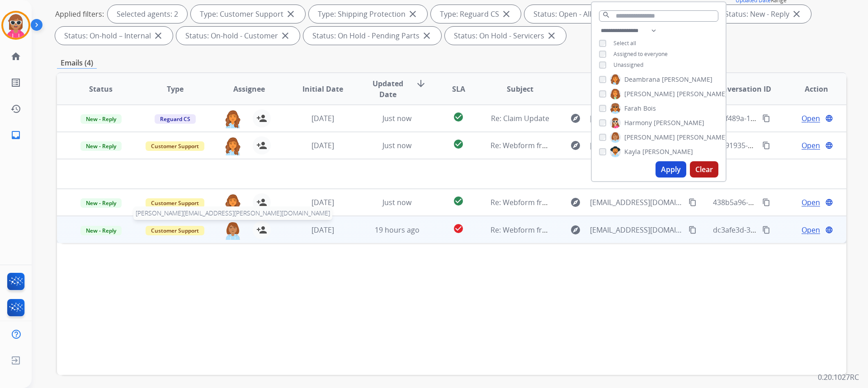 The image size is (868, 388). Describe the element at coordinates (632, 152) in the screenshot. I see `span: Kayla` at that location.